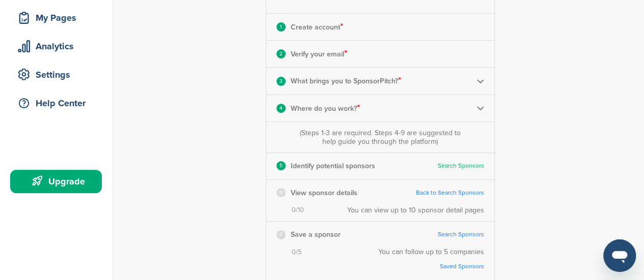 The height and width of the screenshot is (280, 644). Describe the element at coordinates (59, 18) in the screenshot. I see `div: My Pages` at that location.